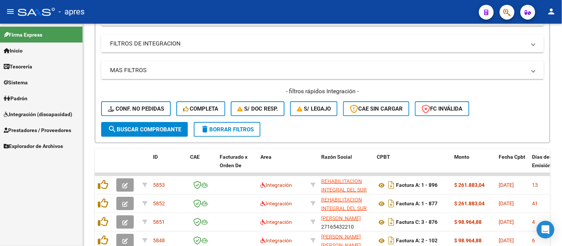  I want to click on datatable-header-cell: Fecha Cpbt, so click(513, 166).